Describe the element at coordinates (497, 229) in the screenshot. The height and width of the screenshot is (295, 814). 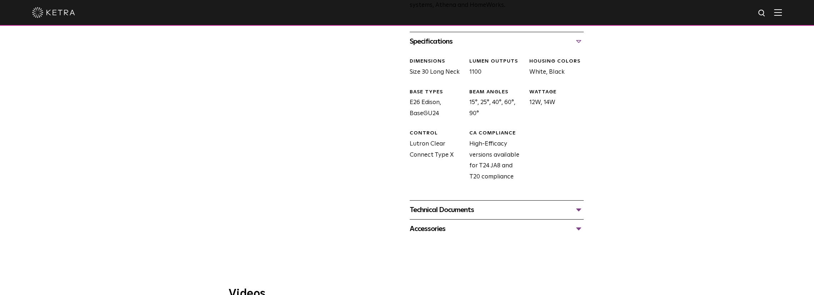
I see `div: Accessories` at that location.